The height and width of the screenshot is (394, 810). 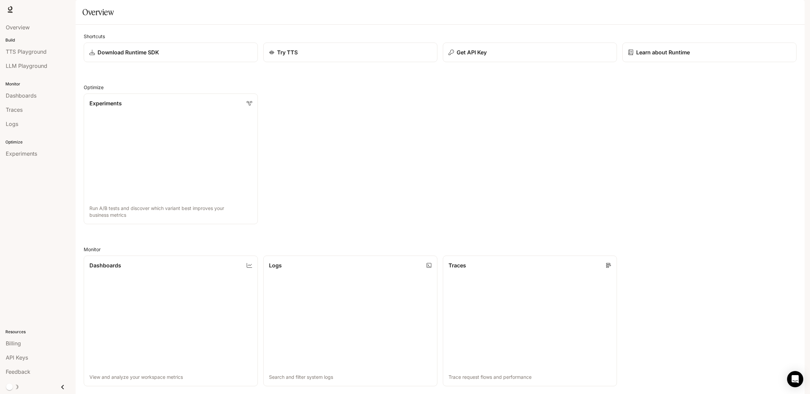 What do you see at coordinates (171, 377) in the screenshot?
I see `p: View and analyze your workspace metrics` at bounding box center [171, 377].